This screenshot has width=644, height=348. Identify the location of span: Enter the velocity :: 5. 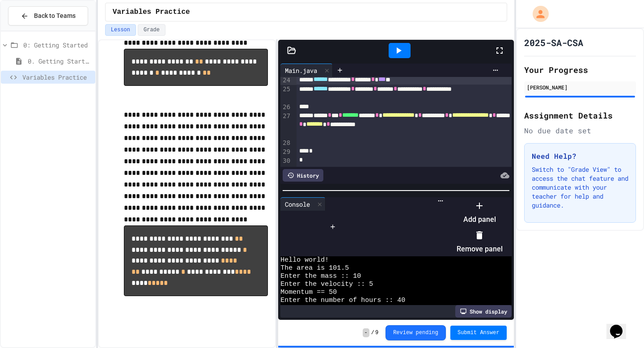
(327, 284).